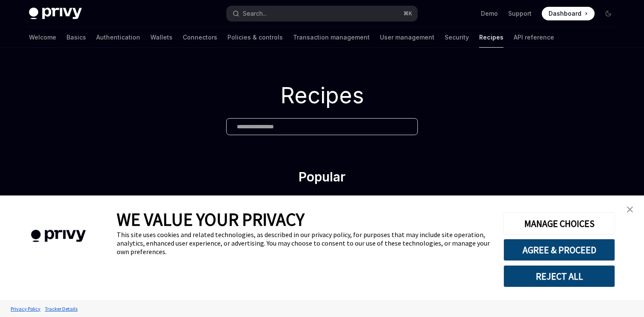  Describe the element at coordinates (55, 14) in the screenshot. I see `img: dark logo` at that location.